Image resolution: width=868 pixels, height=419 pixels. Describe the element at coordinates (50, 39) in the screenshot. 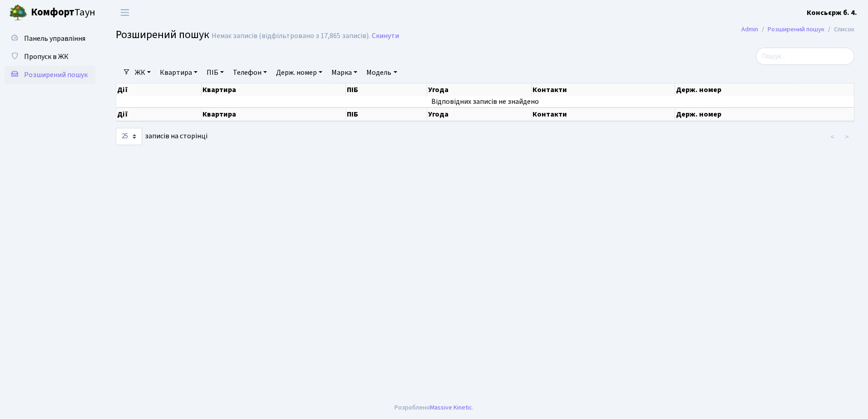

I see `a: Панель управління` at that location.